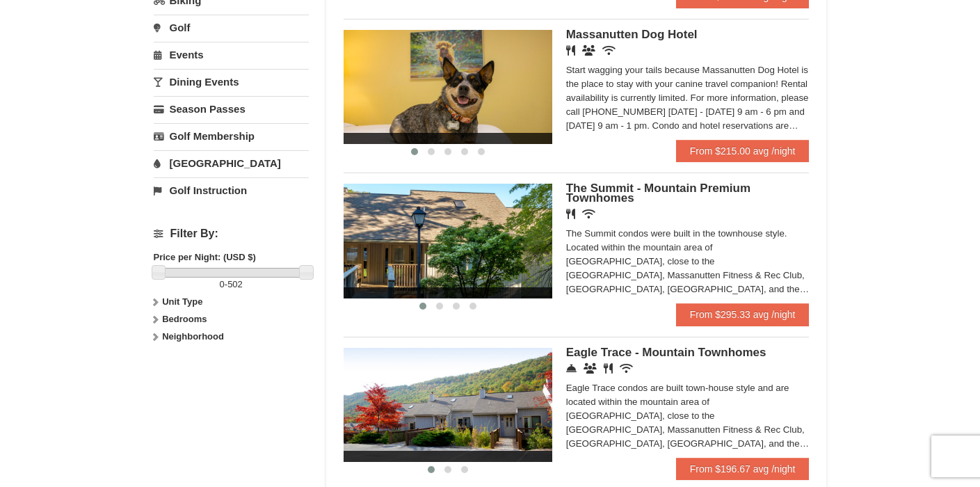  I want to click on i: Concierge Desk, so click(571, 368).